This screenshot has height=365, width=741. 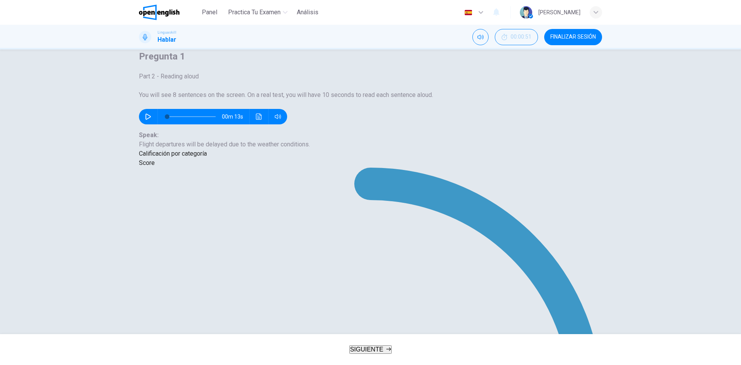 What do you see at coordinates (258, 12) in the screenshot?
I see `button: Practica tu examen` at bounding box center [258, 12].